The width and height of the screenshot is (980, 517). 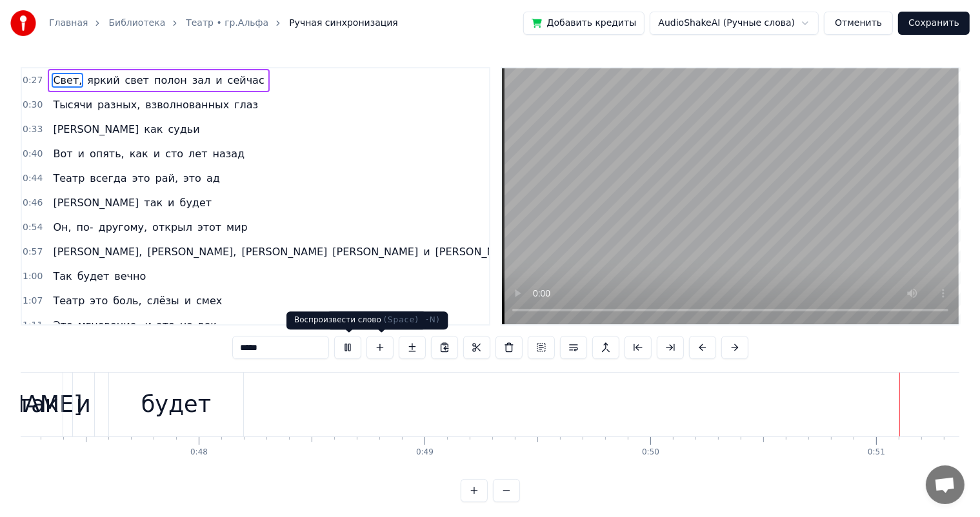 What do you see at coordinates (63, 325) in the screenshot?
I see `span: Это` at bounding box center [63, 325].